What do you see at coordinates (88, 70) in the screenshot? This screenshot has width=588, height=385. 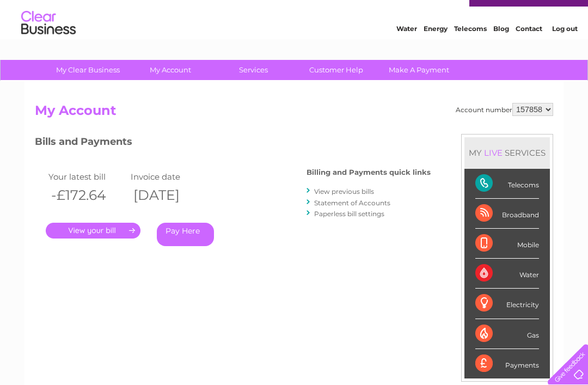 I see `a: My Clear Business` at bounding box center [88, 70].